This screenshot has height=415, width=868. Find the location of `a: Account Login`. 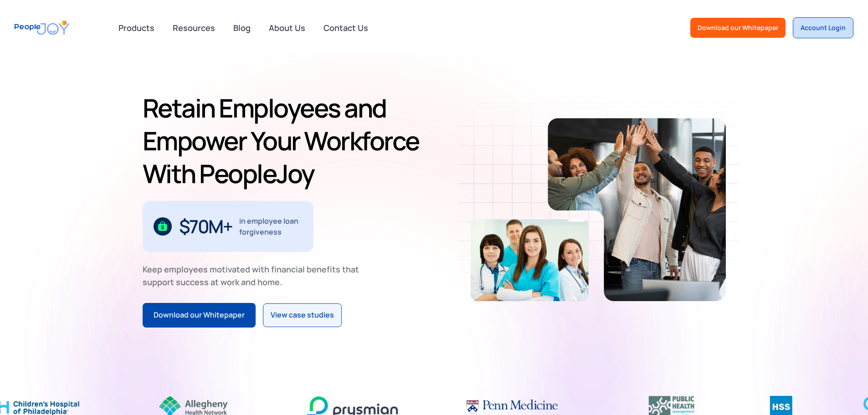

a: Account Login is located at coordinates (823, 28).